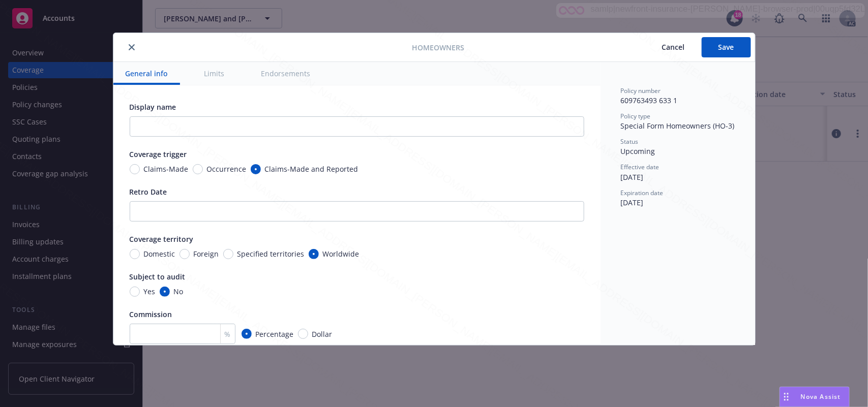 The image size is (868, 407). What do you see at coordinates (158, 154) in the screenshot?
I see `span: Coverage trigger` at bounding box center [158, 154].